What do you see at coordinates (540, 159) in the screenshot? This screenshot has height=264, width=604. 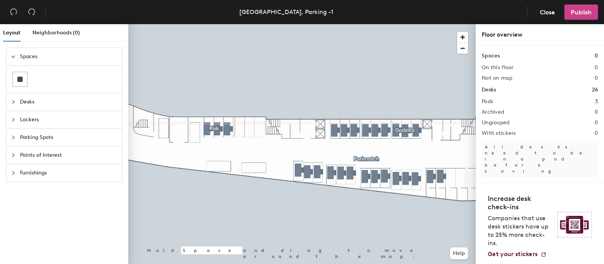 I see `p: All desks need to be in a pod before saving` at bounding box center [540, 159].